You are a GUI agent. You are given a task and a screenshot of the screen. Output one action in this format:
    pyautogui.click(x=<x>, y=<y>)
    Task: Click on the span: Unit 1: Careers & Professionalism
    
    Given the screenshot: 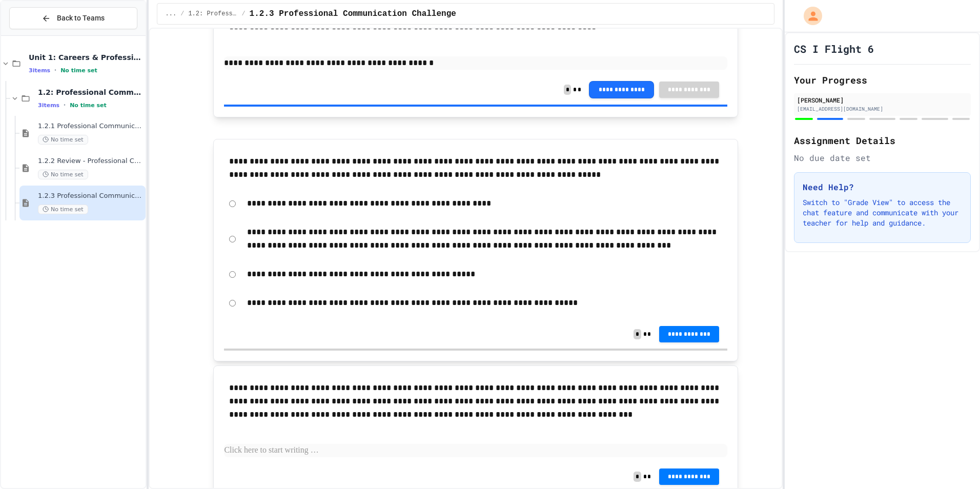 What is the action you would take?
    pyautogui.click(x=86, y=57)
    